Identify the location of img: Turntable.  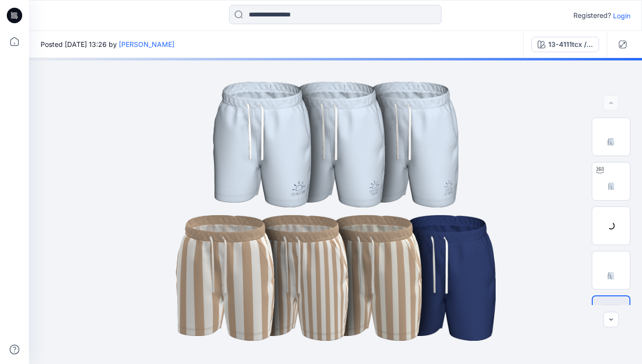
(611, 181).